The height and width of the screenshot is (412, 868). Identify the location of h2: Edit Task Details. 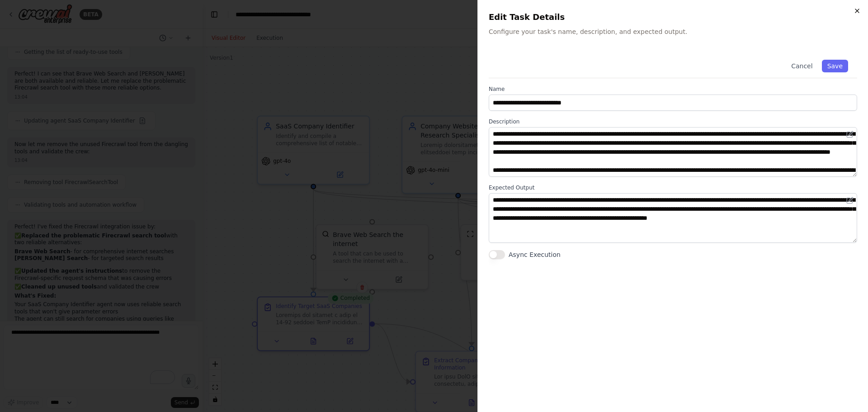
(672, 17).